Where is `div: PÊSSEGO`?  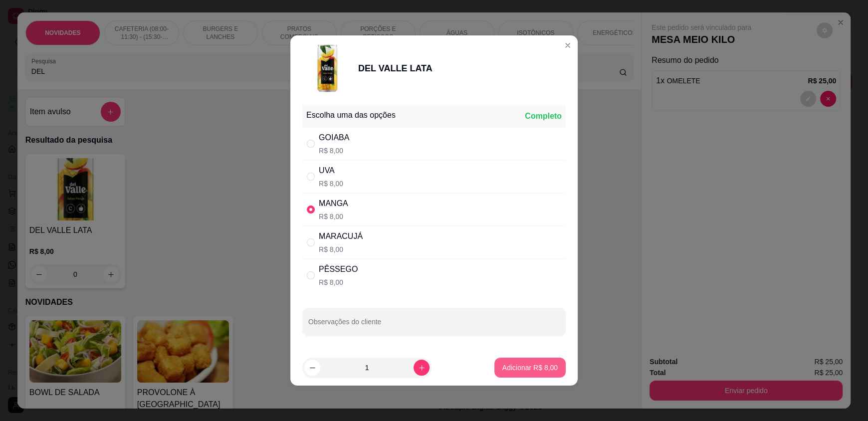 div: PÊSSEGO is located at coordinates (338, 269).